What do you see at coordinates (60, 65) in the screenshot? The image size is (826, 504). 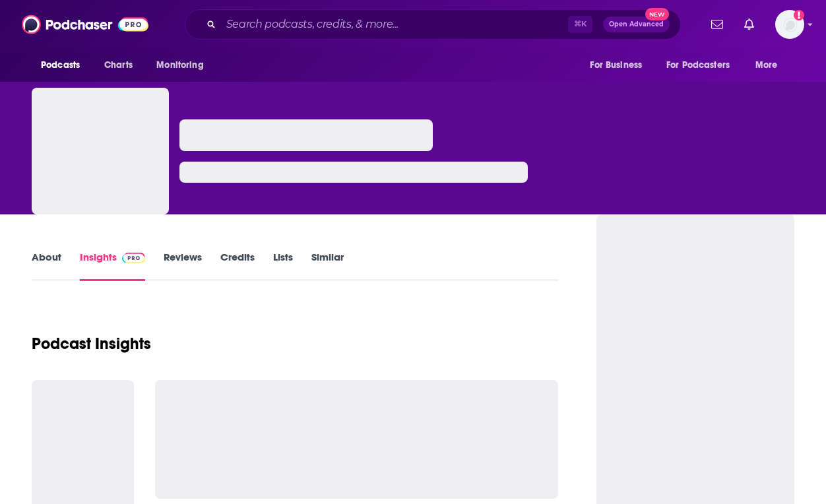 I see `span: Podcasts` at bounding box center [60, 65].